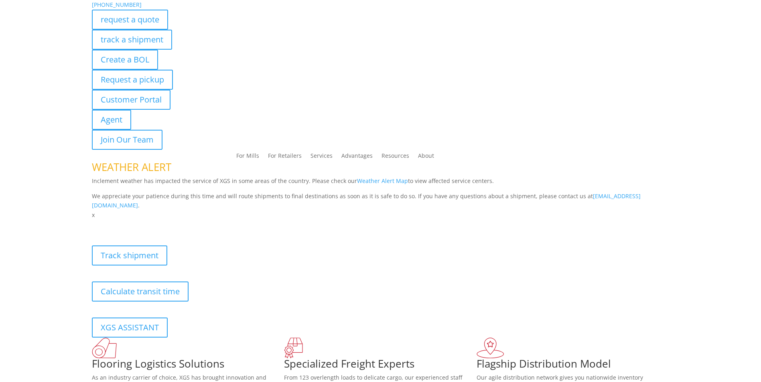 This screenshot has height=382, width=761. What do you see at coordinates (181, 225) in the screenshot?
I see `b: Visibility, transparency, and control for your entire supply chain.` at bounding box center [181, 225].